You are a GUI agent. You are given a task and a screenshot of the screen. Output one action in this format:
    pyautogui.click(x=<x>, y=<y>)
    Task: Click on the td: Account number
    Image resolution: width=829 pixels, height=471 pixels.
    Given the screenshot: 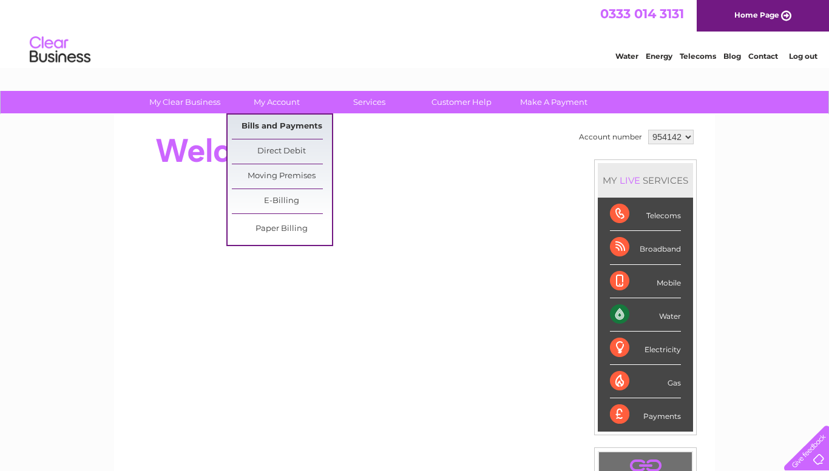 What is the action you would take?
    pyautogui.click(x=610, y=137)
    